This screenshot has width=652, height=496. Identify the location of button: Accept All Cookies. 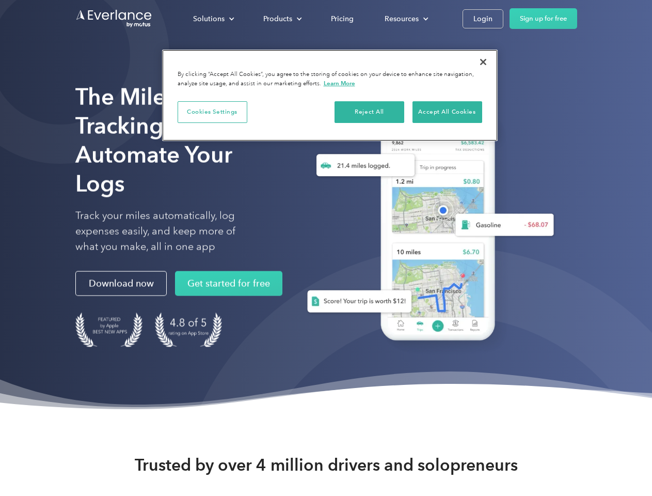
(447, 112).